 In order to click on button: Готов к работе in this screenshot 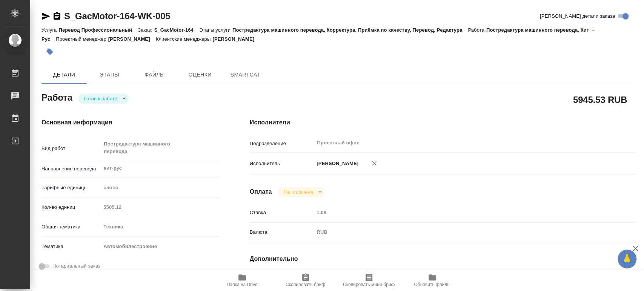, I will do `click(101, 98)`.